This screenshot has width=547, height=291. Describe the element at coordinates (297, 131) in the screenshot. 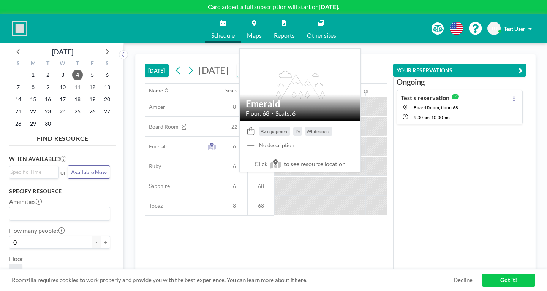

I see `span: TV` at that location.